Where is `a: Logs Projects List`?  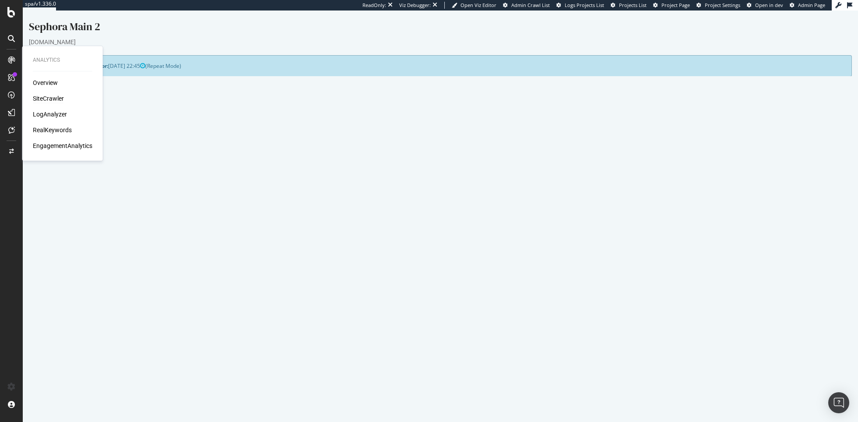 a: Logs Projects List is located at coordinates (580, 5).